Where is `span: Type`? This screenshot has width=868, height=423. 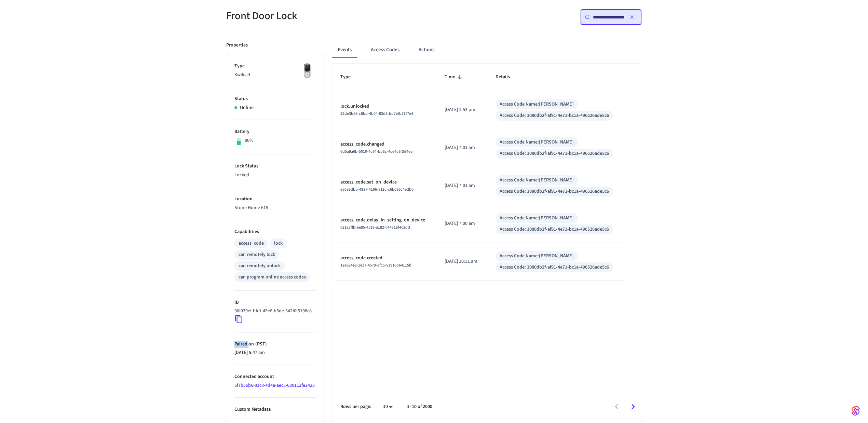 span: Type is located at coordinates (350, 77).